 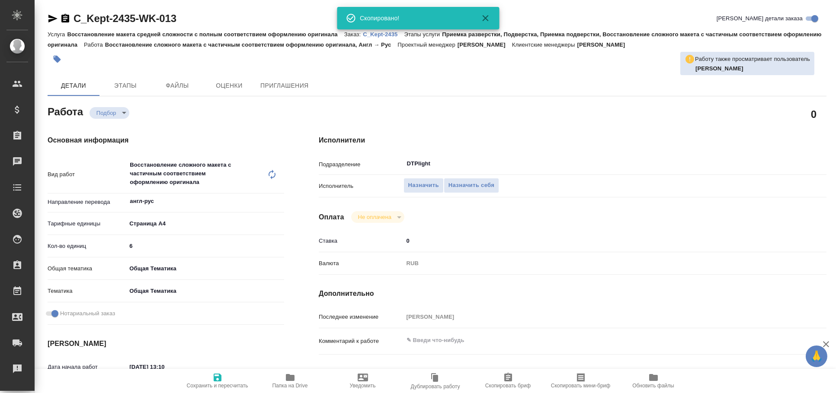 I want to click on span: Этапы, so click(x=125, y=86).